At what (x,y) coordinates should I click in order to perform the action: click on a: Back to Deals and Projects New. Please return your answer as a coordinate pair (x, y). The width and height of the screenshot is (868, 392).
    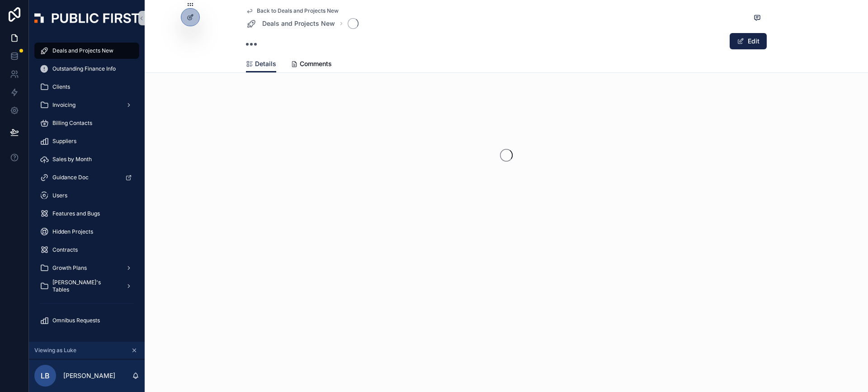
    Looking at the image, I should click on (292, 11).